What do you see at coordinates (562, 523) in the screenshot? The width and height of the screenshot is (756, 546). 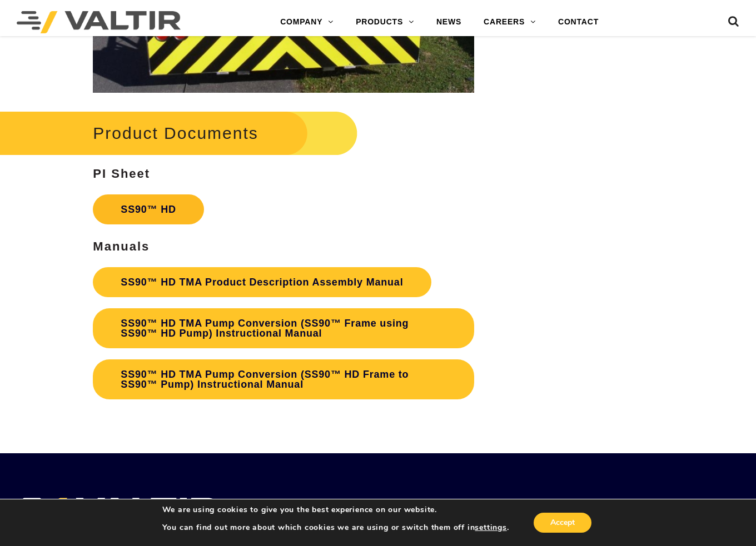 I see `button: Accept` at bounding box center [562, 523].